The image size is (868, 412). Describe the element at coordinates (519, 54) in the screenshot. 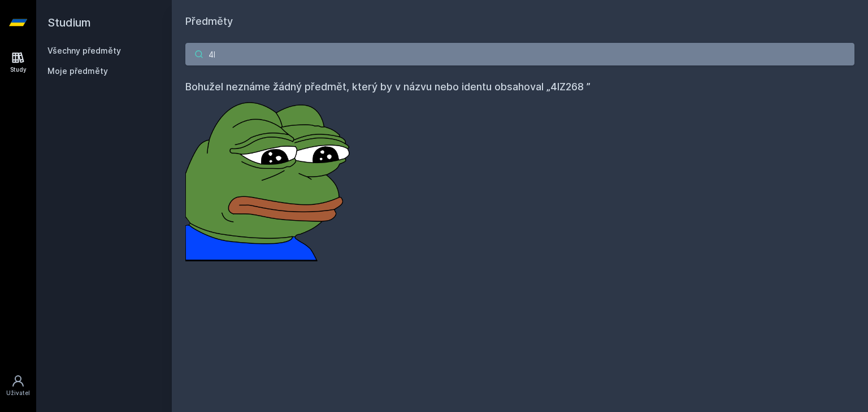

I see `input: Název nebo ident předmětu…` at that location.